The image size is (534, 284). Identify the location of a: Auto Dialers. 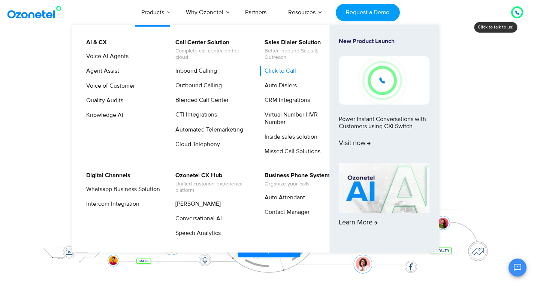
(279, 85).